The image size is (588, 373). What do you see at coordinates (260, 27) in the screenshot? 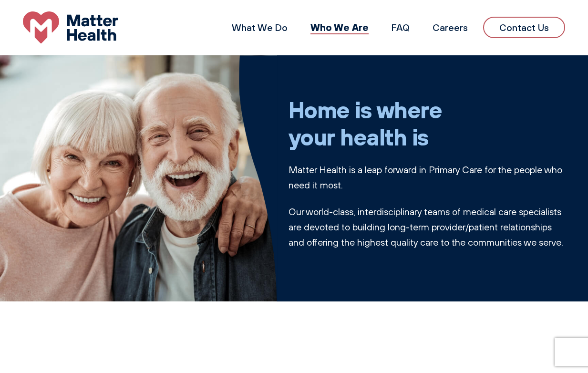
I see `a: What We Do` at bounding box center [260, 27].